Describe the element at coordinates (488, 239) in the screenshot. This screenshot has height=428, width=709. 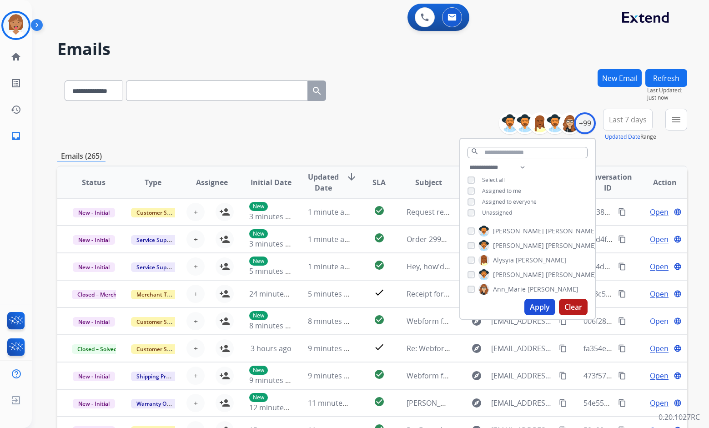
I see `span: Order 2994a5d0-76da-49ba-8b2c-729d11af4978` at that location.